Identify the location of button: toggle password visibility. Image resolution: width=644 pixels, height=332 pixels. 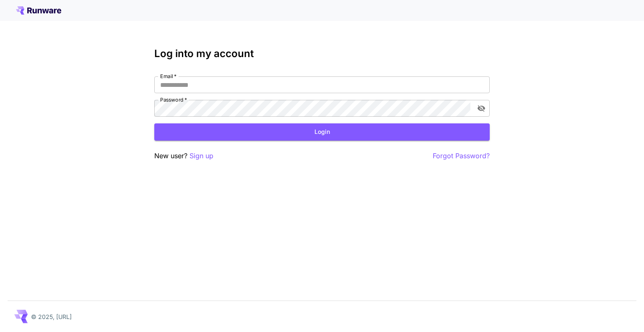
(481, 108).